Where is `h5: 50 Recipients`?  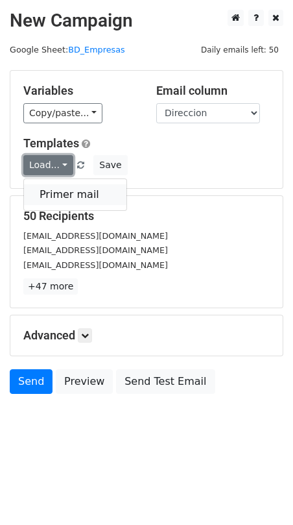 h5: 50 Recipients is located at coordinates (147, 216).